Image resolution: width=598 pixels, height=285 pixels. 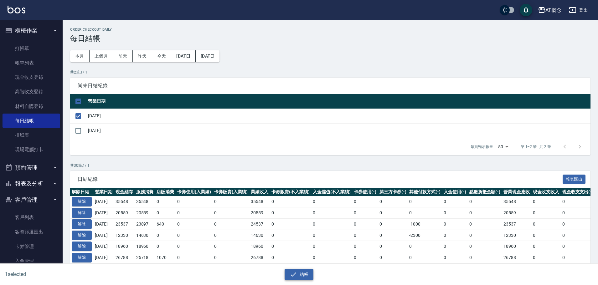 What do you see at coordinates (31, 49) in the screenshot?
I see `a: 打帳單` at bounding box center [31, 49].